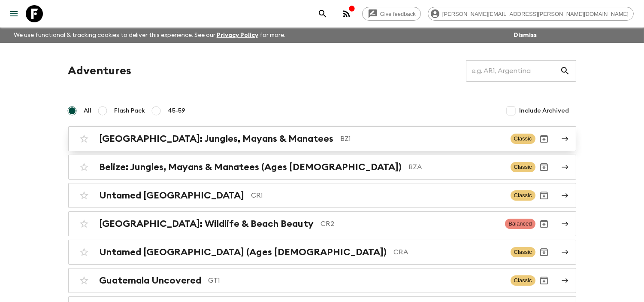  Describe the element at coordinates (14, 14) in the screenshot. I see `button: menu` at that location.